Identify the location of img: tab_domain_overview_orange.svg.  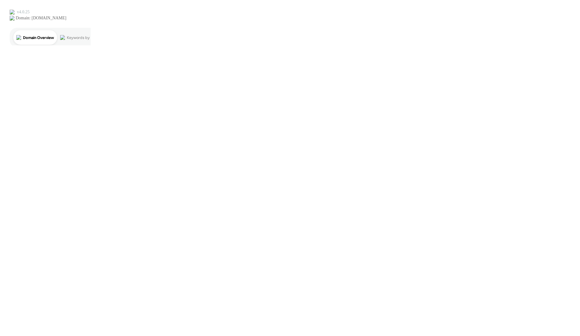
(19, 37).